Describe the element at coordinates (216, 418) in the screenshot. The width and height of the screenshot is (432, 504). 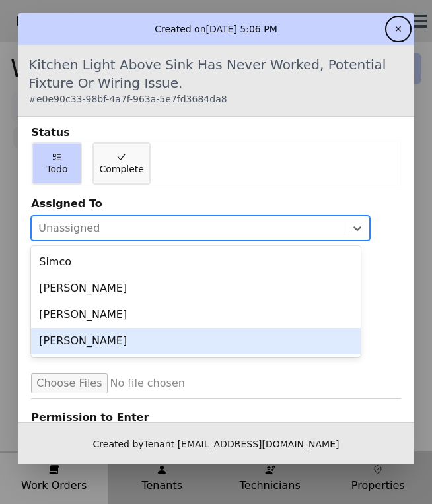
I see `div: Permission to Enter` at that location.